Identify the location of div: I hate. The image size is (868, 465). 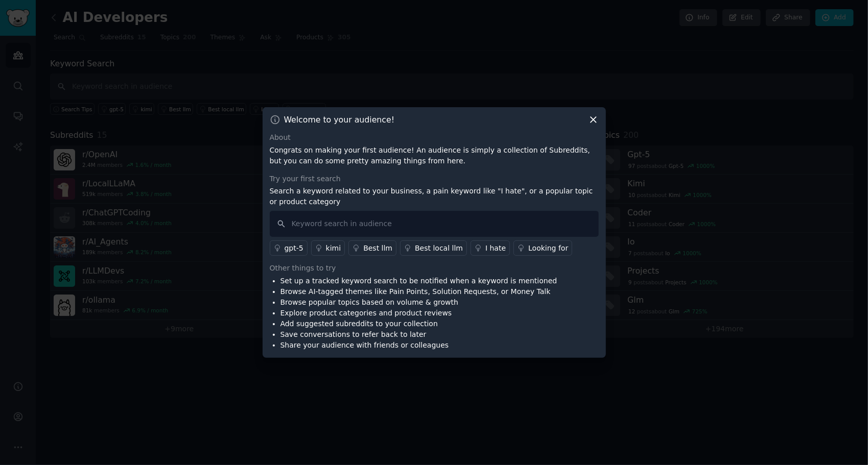
(495, 248).